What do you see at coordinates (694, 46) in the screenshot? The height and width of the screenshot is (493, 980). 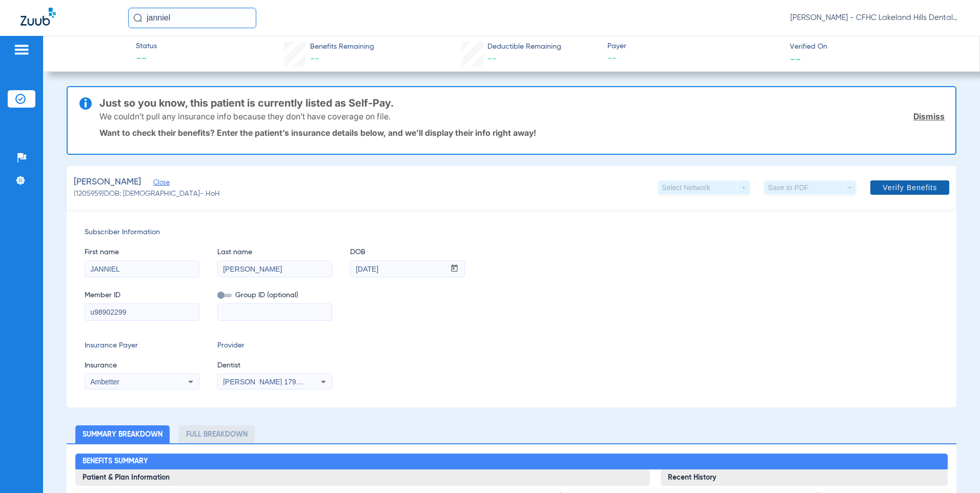 I see `span: Payer` at bounding box center [694, 46].